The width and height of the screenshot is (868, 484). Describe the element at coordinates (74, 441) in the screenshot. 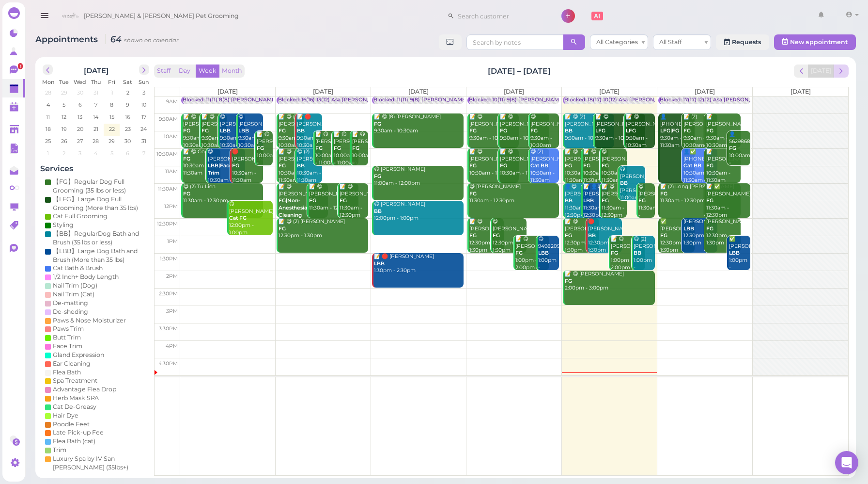

I see `div: Flea Bath (cat)` at that location.